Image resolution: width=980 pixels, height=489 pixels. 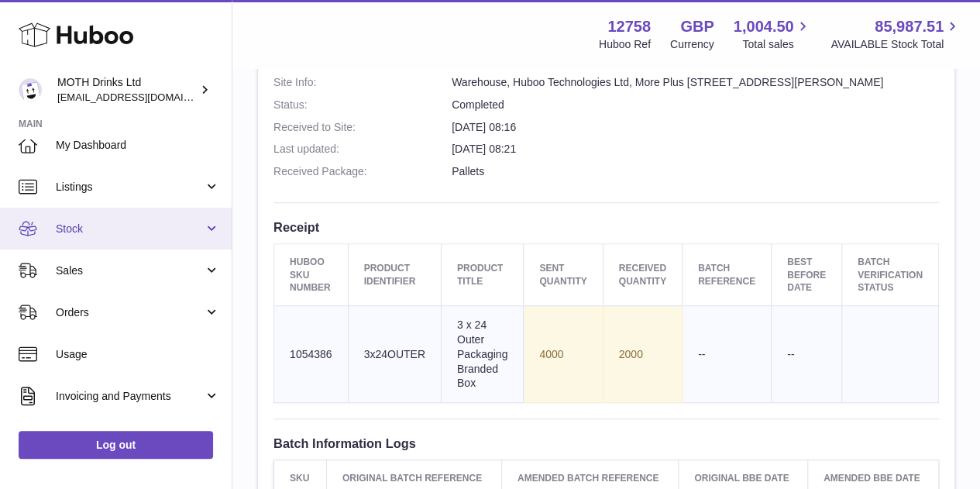 I want to click on dt: Received Package:, so click(x=363, y=171).